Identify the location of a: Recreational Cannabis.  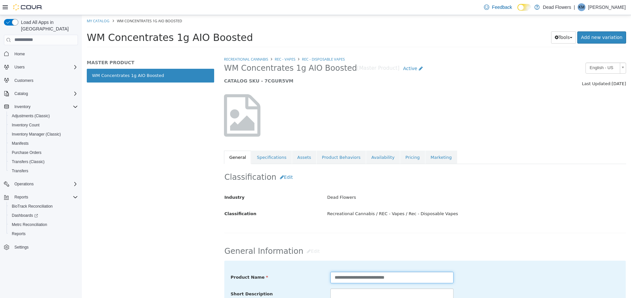
(164, 44).